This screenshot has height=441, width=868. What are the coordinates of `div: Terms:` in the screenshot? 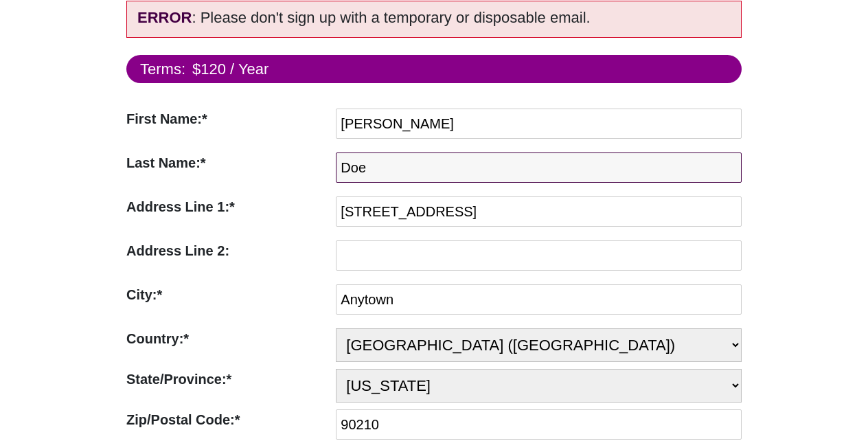 It's located at (163, 68).